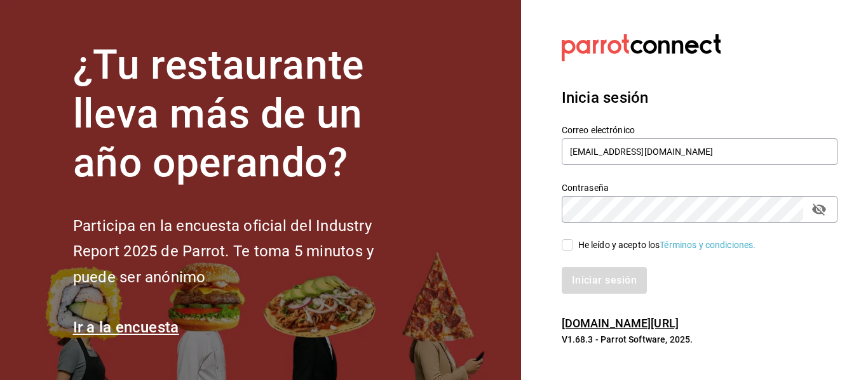  What do you see at coordinates (244, 115) in the screenshot?
I see `h1: ¿Tu restaurante lleva más de un año operando?` at bounding box center [244, 115].